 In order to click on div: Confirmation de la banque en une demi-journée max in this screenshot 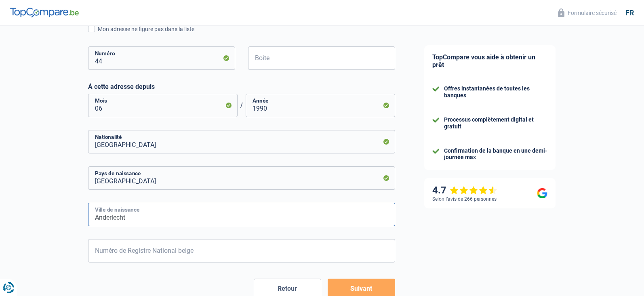, I will do `click(496, 155)`.